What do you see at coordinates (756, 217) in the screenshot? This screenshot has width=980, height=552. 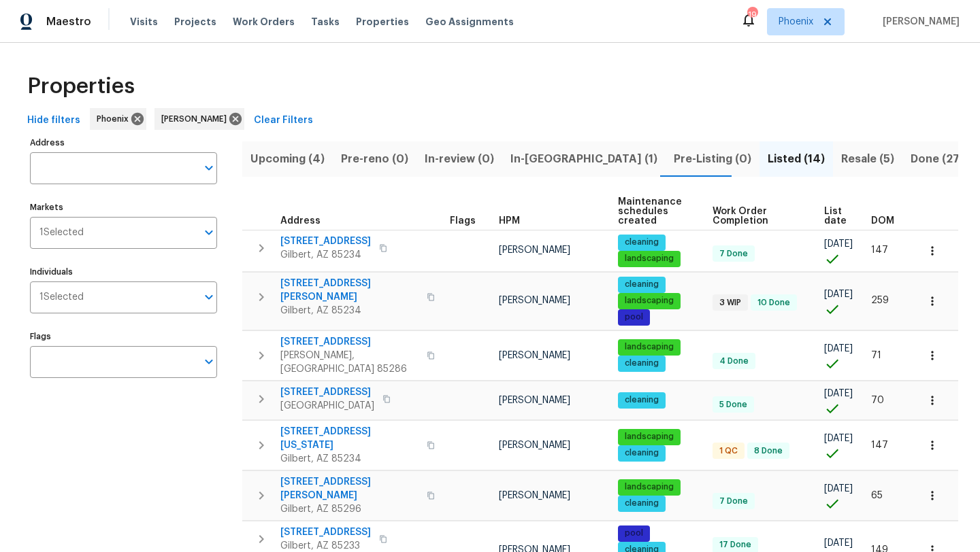 I see `span: Work Order Completion` at bounding box center [756, 217].